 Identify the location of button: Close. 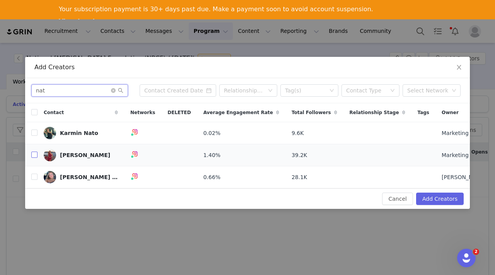
(459, 68).